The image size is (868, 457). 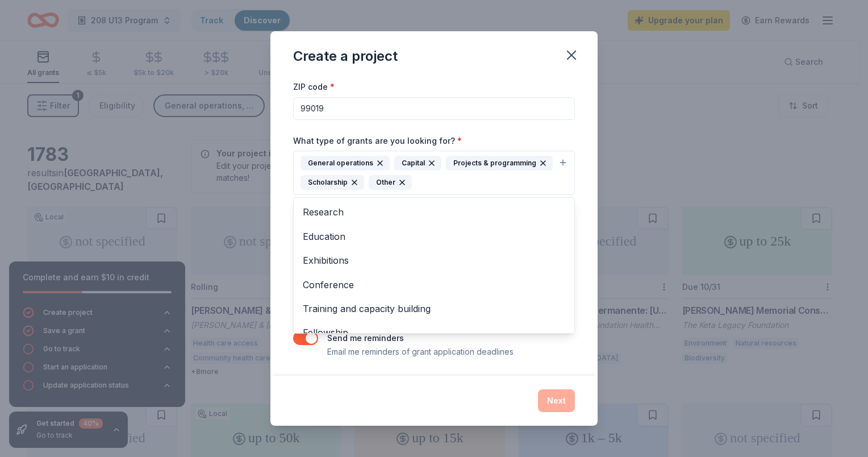 What do you see at coordinates (434, 260) in the screenshot?
I see `span: Exhibitions` at bounding box center [434, 260].